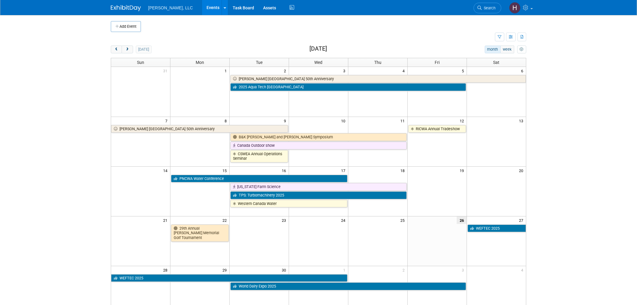 This screenshot has width=637, height=305. I want to click on span: 19, so click(463, 170).